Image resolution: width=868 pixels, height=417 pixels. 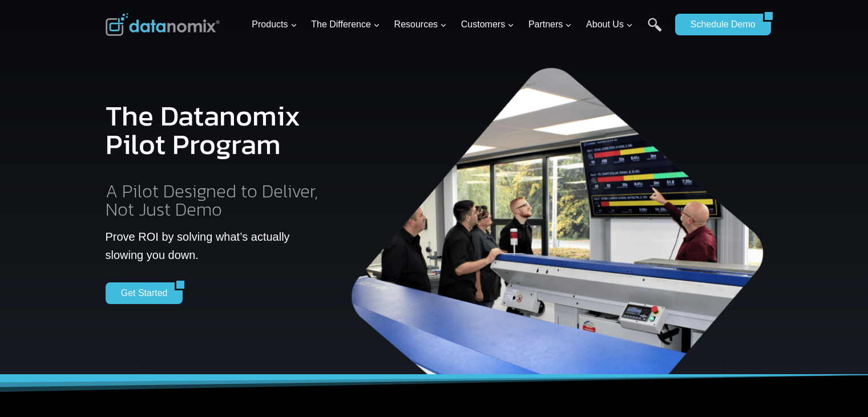 What do you see at coordinates (274, 24) in the screenshot?
I see `span: Products` at bounding box center [274, 24].